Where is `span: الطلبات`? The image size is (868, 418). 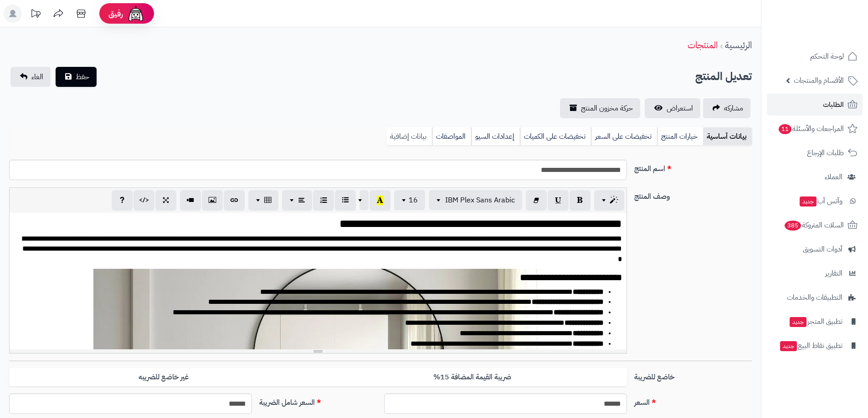
span: الطلبات is located at coordinates (833, 104).